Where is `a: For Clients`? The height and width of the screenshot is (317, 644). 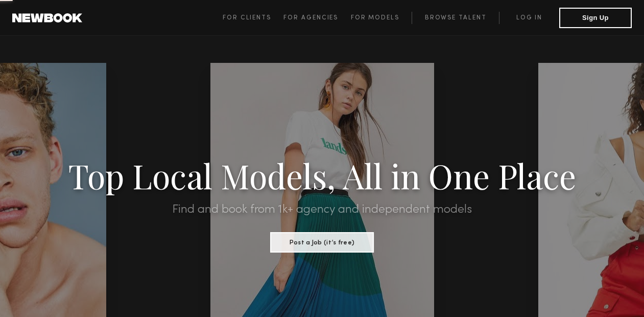 a: For Clients is located at coordinates (253, 18).